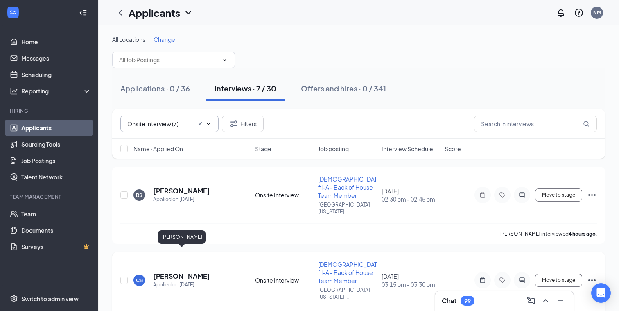 The image size is (619, 311). I want to click on span: Change, so click(164, 39).